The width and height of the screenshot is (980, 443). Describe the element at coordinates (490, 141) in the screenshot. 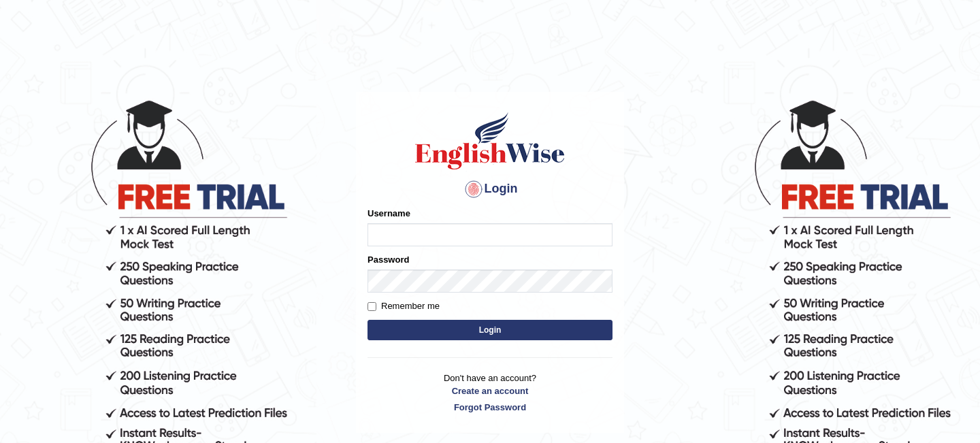

I see `img: Logo of English Wise sign in for intelligent practice with AI` at that location.